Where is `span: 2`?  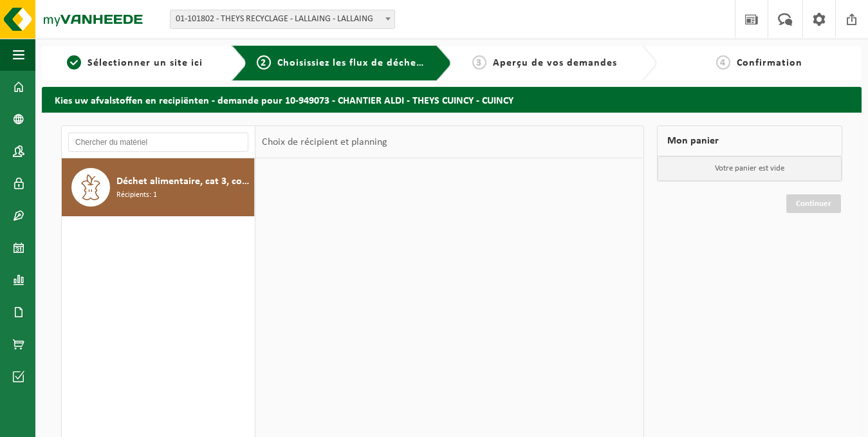
span: 2 is located at coordinates (264, 62).